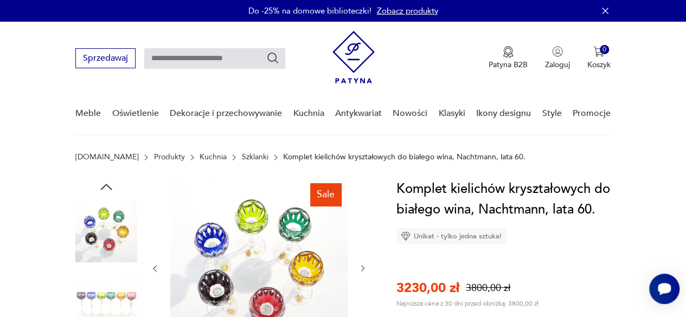 The height and width of the screenshot is (317, 686). I want to click on button: Sprzedawaj, so click(105, 58).